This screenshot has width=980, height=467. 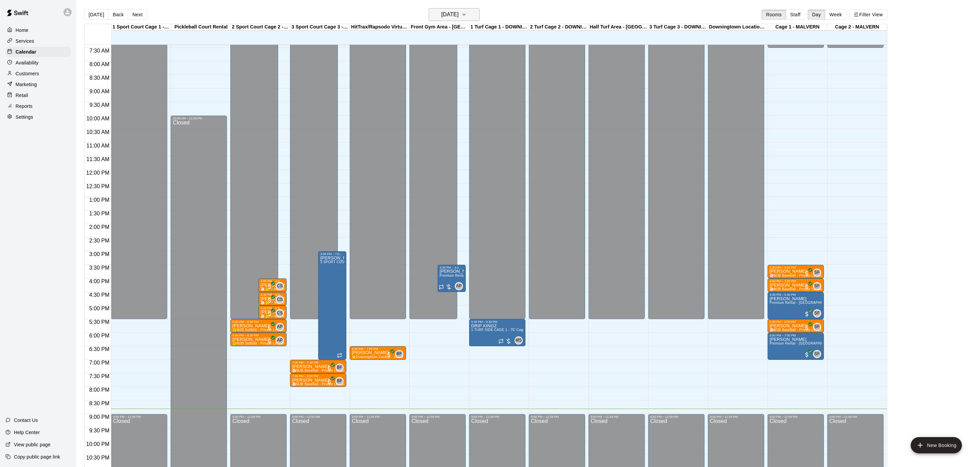 What do you see at coordinates (25, 420) in the screenshot?
I see `p: Contact Us` at bounding box center [25, 420].